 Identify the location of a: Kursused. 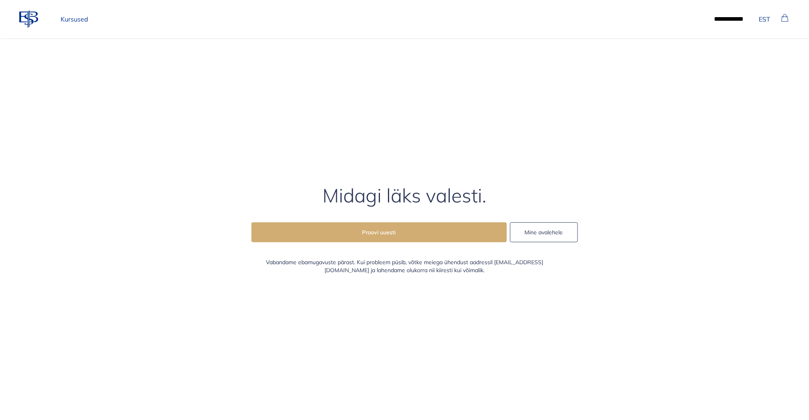
(74, 19).